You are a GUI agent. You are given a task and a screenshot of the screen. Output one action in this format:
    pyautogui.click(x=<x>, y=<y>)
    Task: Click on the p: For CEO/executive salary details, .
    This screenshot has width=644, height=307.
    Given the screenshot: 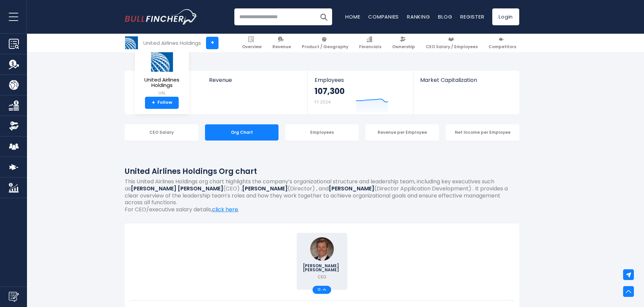 What is the action you would take?
    pyautogui.click(x=322, y=210)
    